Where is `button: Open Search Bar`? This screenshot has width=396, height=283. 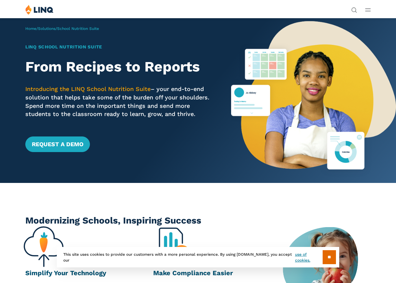 button: Open Search Bar is located at coordinates (354, 9).